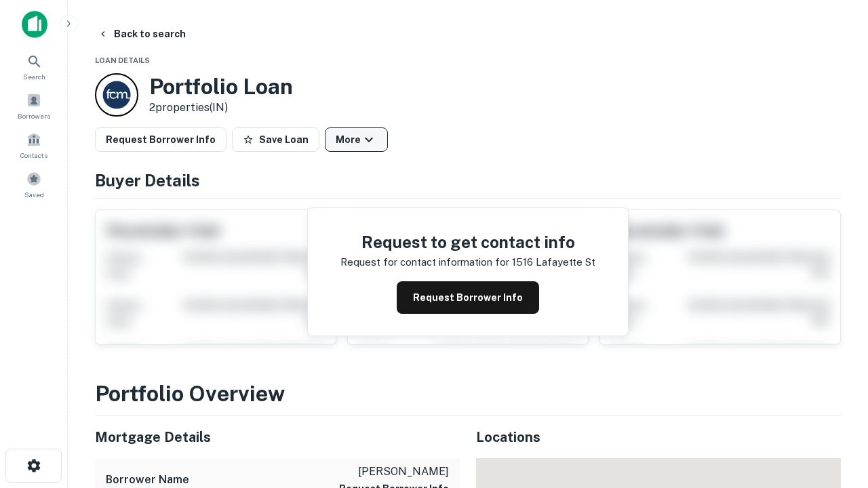 The image size is (868, 488). What do you see at coordinates (34, 67) in the screenshot?
I see `div: Search` at bounding box center [34, 67].